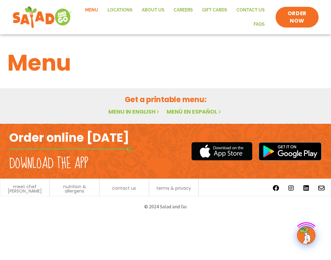 The width and height of the screenshot is (331, 260). Describe the element at coordinates (174, 188) in the screenshot. I see `span: terms & privacy` at that location.